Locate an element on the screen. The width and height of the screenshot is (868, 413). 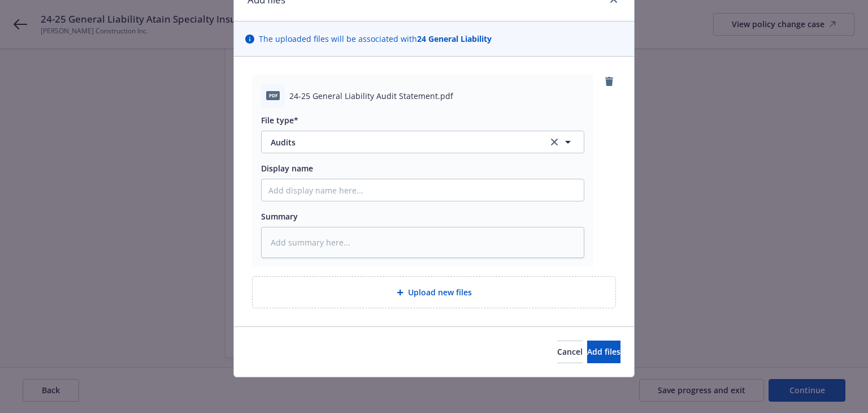
span: pdf is located at coordinates (273, 95).